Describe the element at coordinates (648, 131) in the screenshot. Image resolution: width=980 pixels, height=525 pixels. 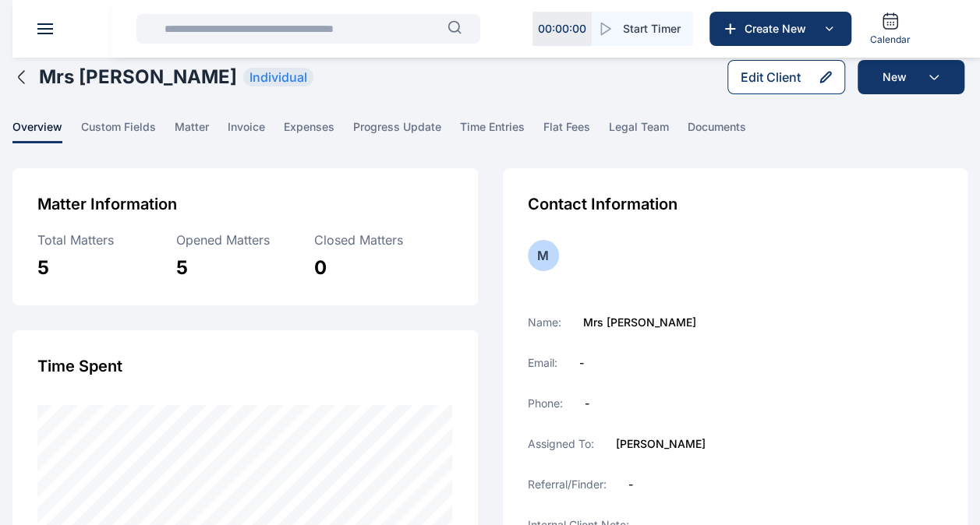
I see `a: legal team` at that location.